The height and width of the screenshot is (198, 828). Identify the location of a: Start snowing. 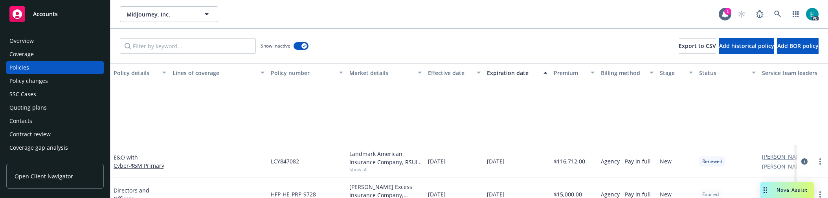
(741, 14).